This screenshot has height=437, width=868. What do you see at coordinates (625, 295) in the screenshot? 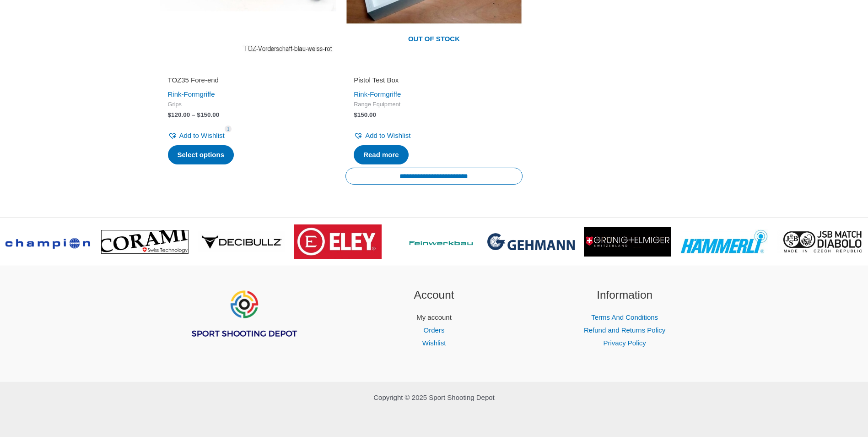
I see `h2: Information` at bounding box center [625, 295].